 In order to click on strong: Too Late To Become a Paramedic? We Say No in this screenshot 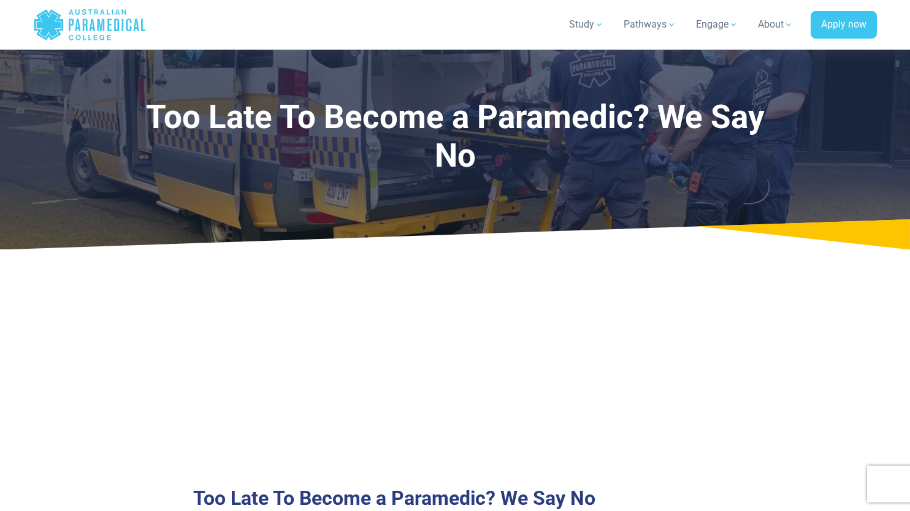, I will do `click(394, 498)`.